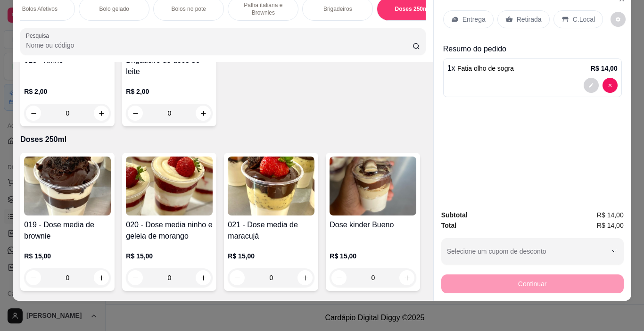  What do you see at coordinates (222, 304) in the screenshot?
I see `p: Pudim` at bounding box center [222, 304].